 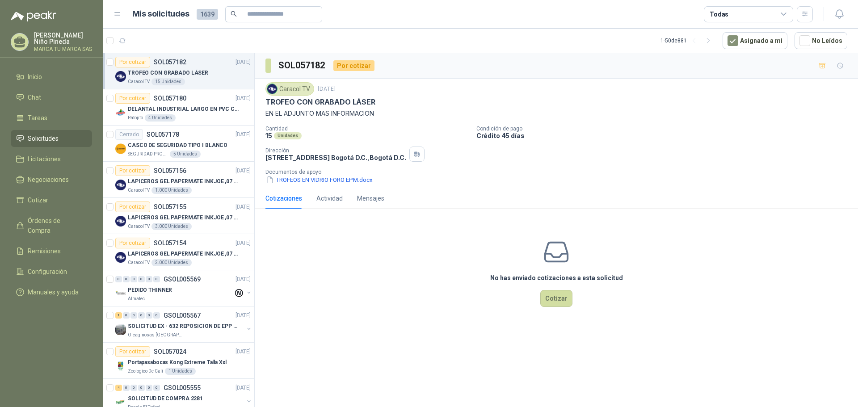 What do you see at coordinates (34, 97) in the screenshot?
I see `span: Chat` at bounding box center [34, 97].